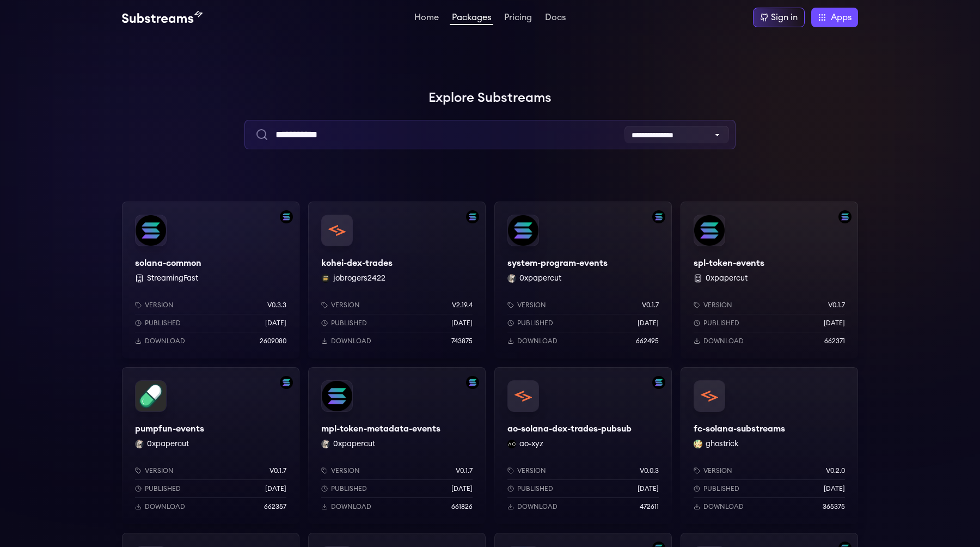 The image size is (980, 547). What do you see at coordinates (397, 446) in the screenshot?
I see `a: Filter by solana networkmpl-token-metadata-eventsmpl-token-metadata-events0xpapercut 0xpapercutVe...` at bounding box center [397, 446].